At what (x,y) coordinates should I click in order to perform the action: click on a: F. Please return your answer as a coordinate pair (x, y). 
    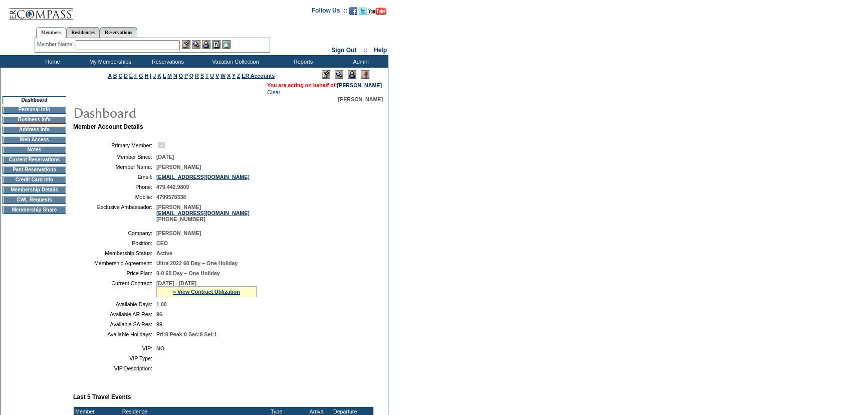
    Looking at the image, I should click on (136, 76).